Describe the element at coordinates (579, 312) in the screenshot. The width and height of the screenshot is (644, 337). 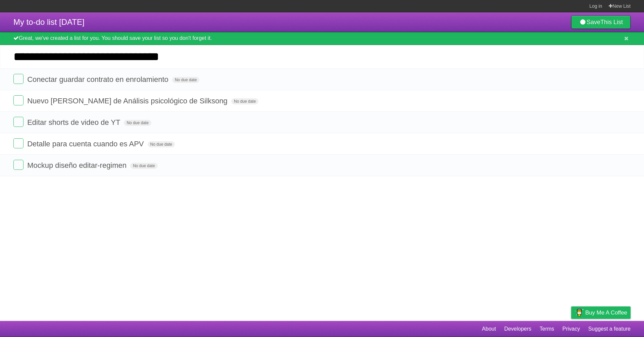
I see `img: Buy me a coffee` at that location.